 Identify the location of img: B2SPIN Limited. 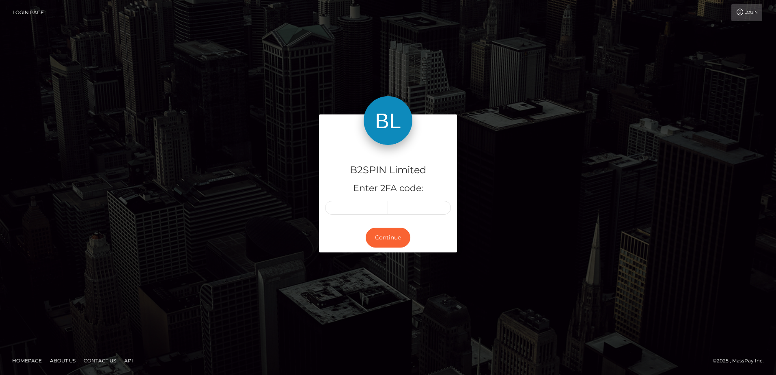
(388, 121).